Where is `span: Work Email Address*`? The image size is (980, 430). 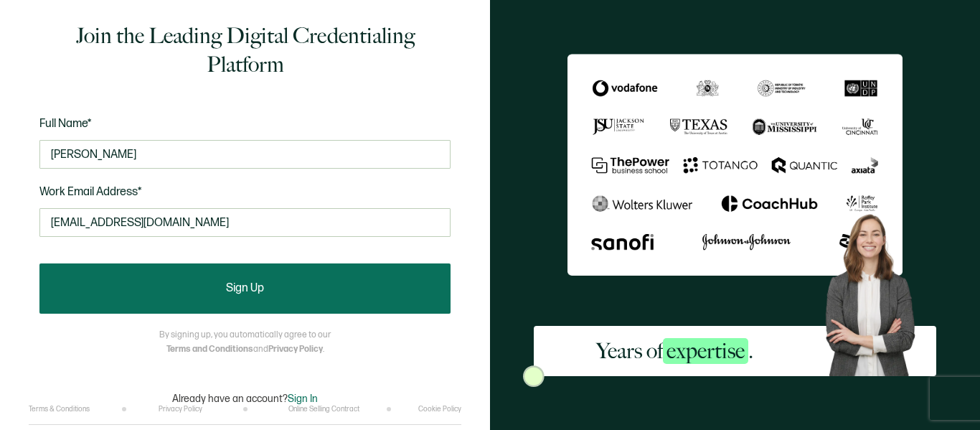 span: Work Email Address* is located at coordinates (91, 191).